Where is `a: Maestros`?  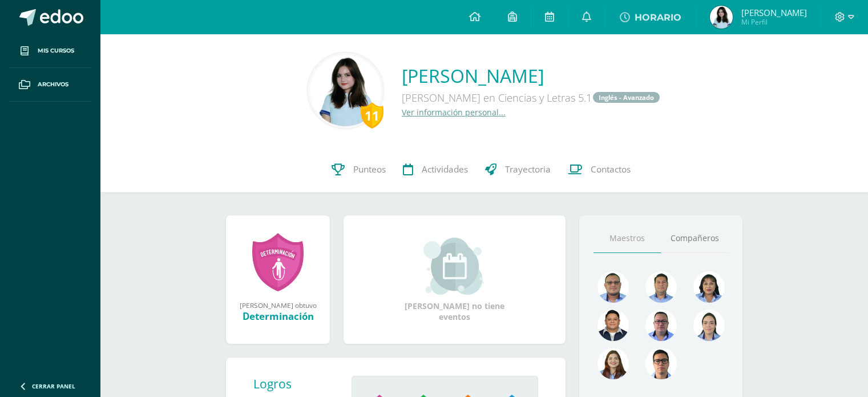
a: Maestros is located at coordinates (627, 238).